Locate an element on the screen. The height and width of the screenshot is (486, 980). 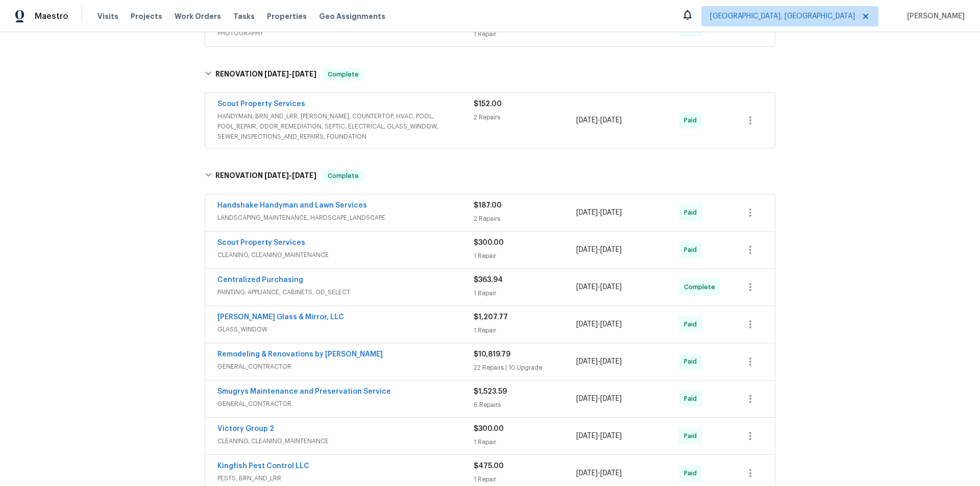
span: PESTS, BRN_AND_LRR is located at coordinates (346, 478).